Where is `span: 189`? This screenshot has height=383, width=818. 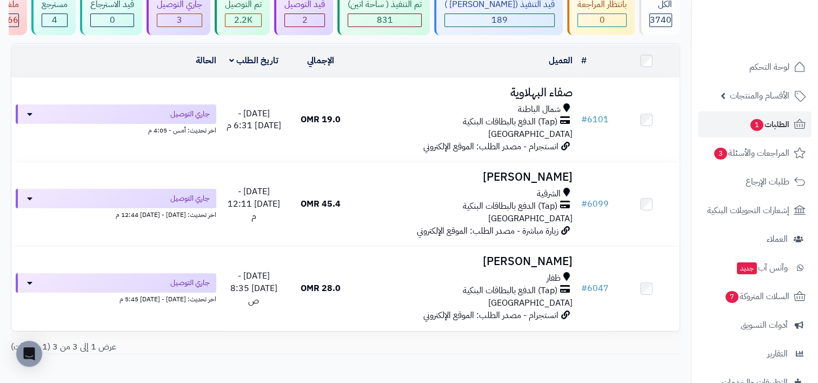
span: 189 is located at coordinates (499, 20).